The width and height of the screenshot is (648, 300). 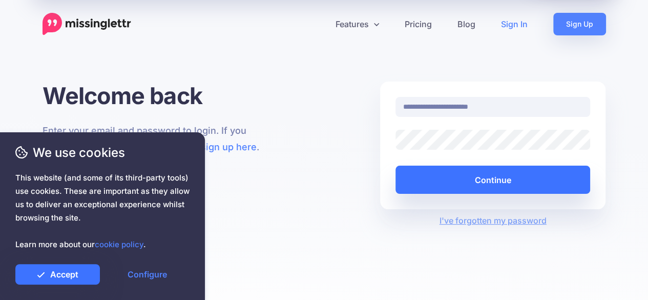 What do you see at coordinates (57, 274) in the screenshot?
I see `a: Accept` at bounding box center [57, 274].